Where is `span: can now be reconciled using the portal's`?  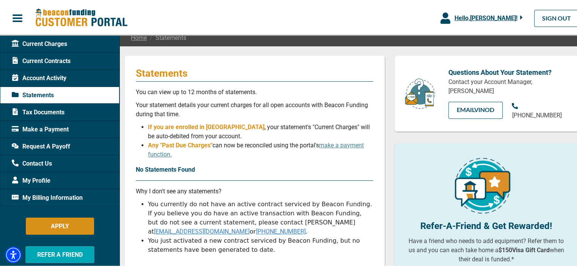
span: can now be reconciled using the portal's is located at coordinates (256, 148).